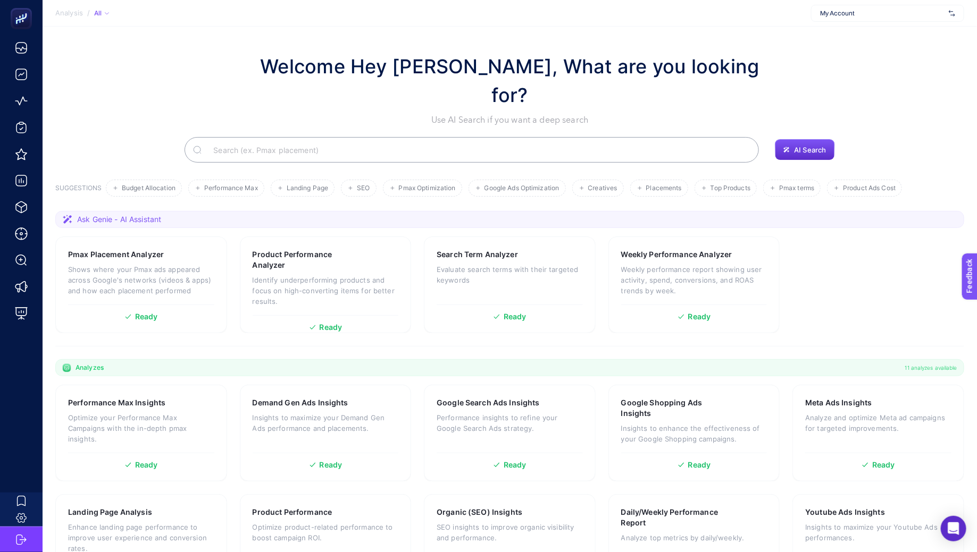 Image resolution: width=977 pixels, height=552 pixels. What do you see at coordinates (427, 188) in the screenshot?
I see `span: Pmax Optimization` at bounding box center [427, 188].